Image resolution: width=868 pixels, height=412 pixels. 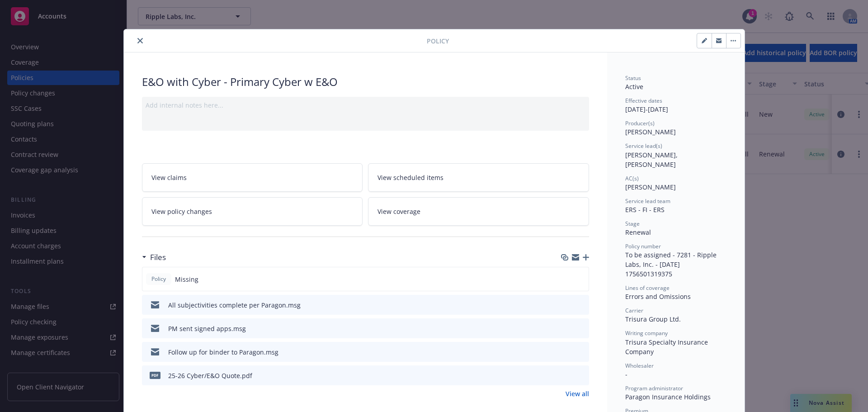 What do you see at coordinates (647, 333) in the screenshot?
I see `span: Writing company` at bounding box center [647, 333].